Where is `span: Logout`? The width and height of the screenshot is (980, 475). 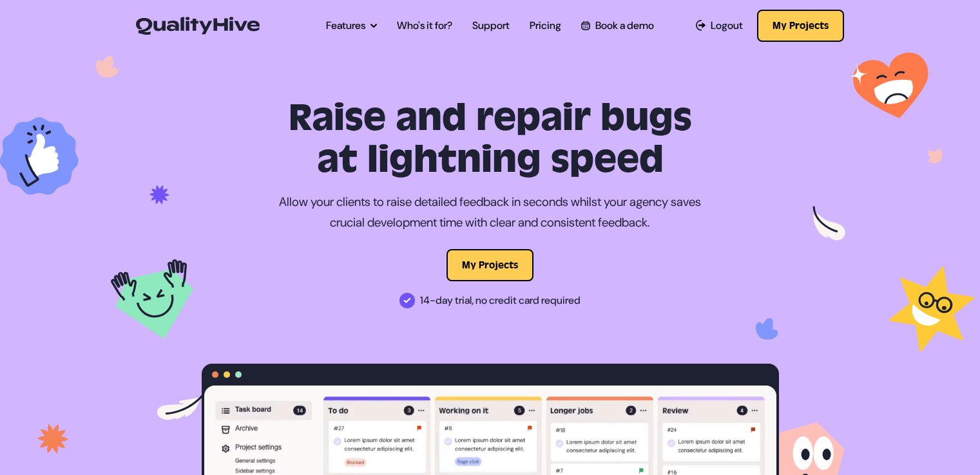
span: Logout is located at coordinates (727, 26).